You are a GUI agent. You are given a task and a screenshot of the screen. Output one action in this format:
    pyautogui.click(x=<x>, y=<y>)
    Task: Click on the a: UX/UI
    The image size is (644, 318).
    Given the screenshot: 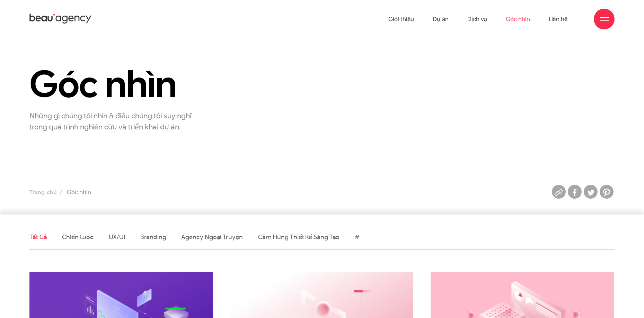 What is the action you would take?
    pyautogui.click(x=117, y=237)
    